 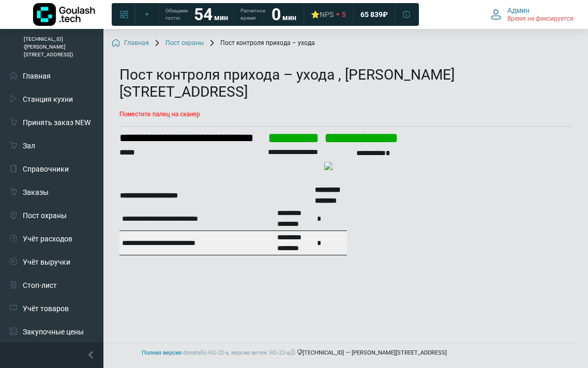 What do you see at coordinates (203, 15) in the screenshot?
I see `strong: 54` at bounding box center [203, 15].